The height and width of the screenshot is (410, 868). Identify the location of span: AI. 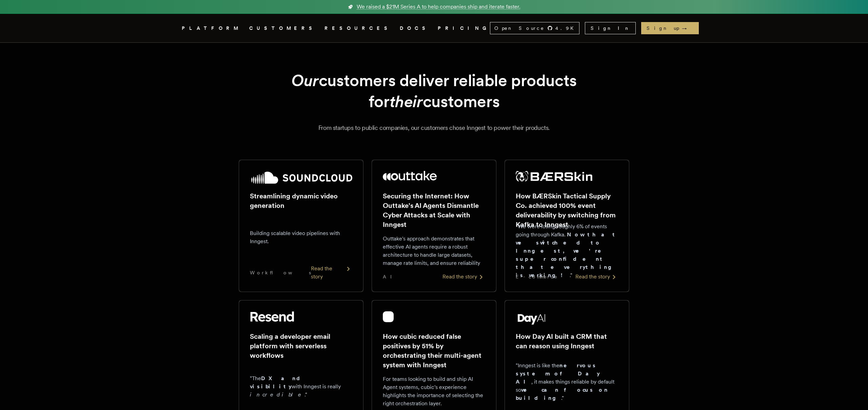
(390, 277).